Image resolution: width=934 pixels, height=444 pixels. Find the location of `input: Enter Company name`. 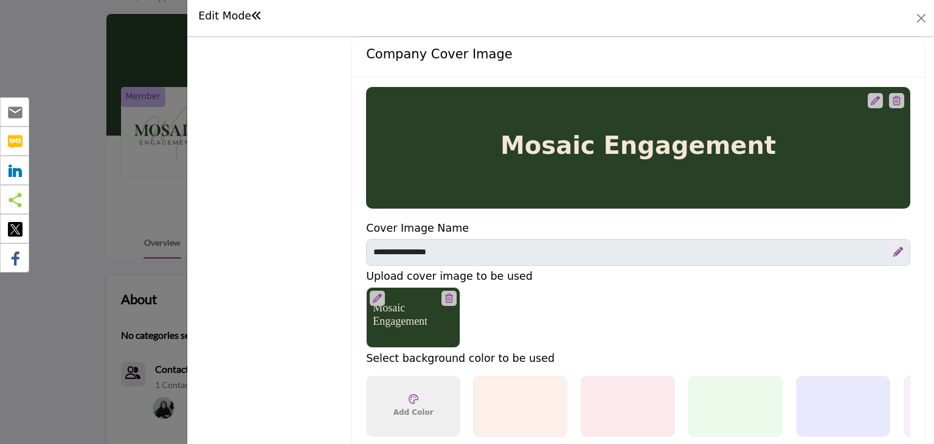

input: Enter Company name is located at coordinates (638, 252).